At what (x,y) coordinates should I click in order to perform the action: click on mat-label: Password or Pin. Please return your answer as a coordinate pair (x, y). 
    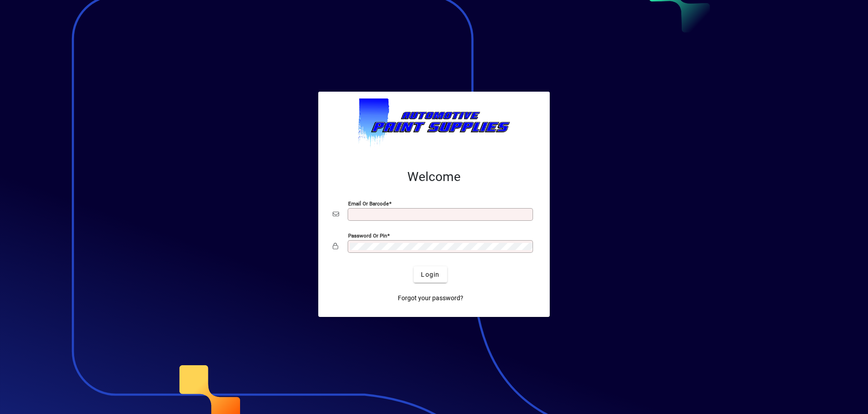
    Looking at the image, I should click on (368, 236).